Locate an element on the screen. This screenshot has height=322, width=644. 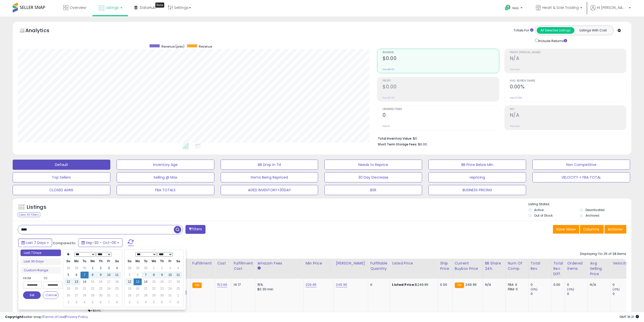
button: Set is located at coordinates (32, 295).